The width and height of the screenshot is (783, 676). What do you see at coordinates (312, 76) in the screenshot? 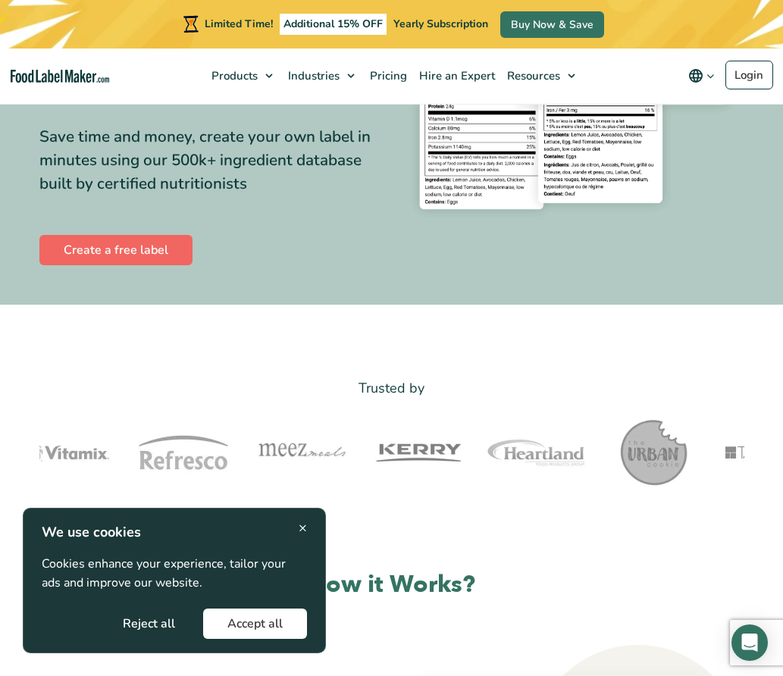
I see `span: Industries` at bounding box center [312, 76].